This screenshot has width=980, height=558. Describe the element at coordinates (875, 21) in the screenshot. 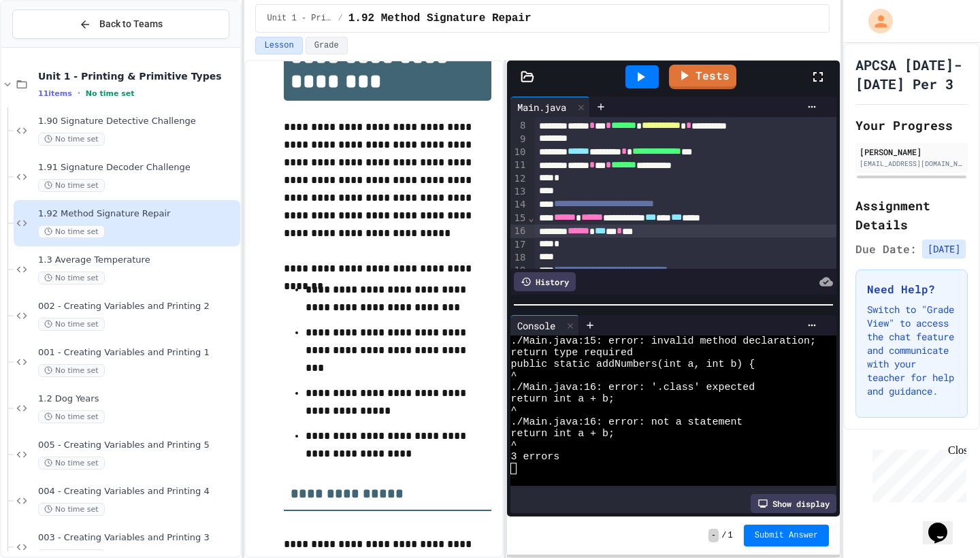

I see `div: My Account` at that location.